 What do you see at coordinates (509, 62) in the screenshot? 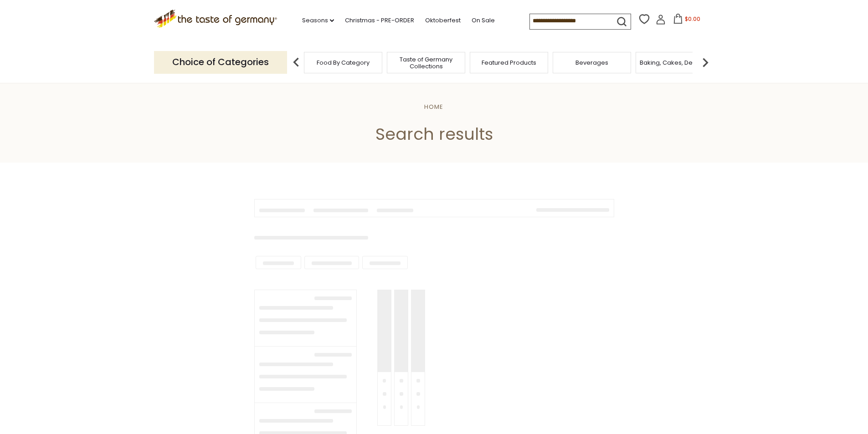
I see `span: Featured Products` at bounding box center [509, 62].